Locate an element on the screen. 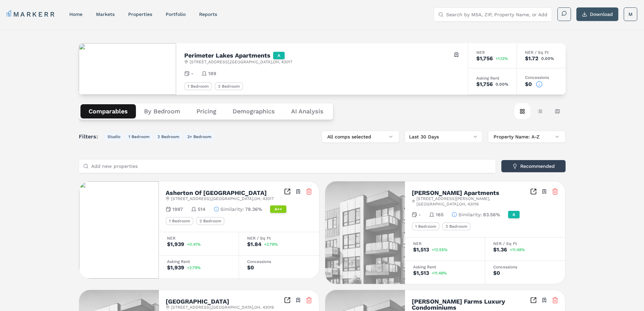 The height and width of the screenshot is (311, 644). span: +12.55% is located at coordinates (439, 250).